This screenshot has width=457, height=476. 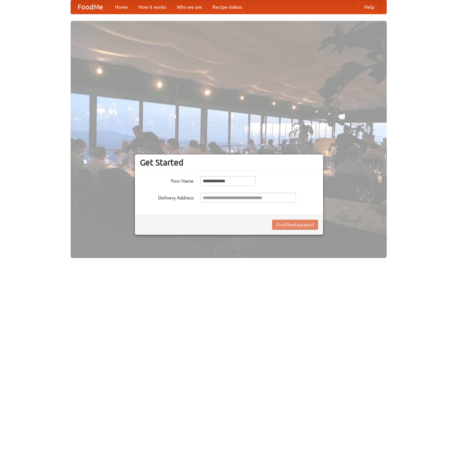 I want to click on a: Recipe videos, so click(x=227, y=7).